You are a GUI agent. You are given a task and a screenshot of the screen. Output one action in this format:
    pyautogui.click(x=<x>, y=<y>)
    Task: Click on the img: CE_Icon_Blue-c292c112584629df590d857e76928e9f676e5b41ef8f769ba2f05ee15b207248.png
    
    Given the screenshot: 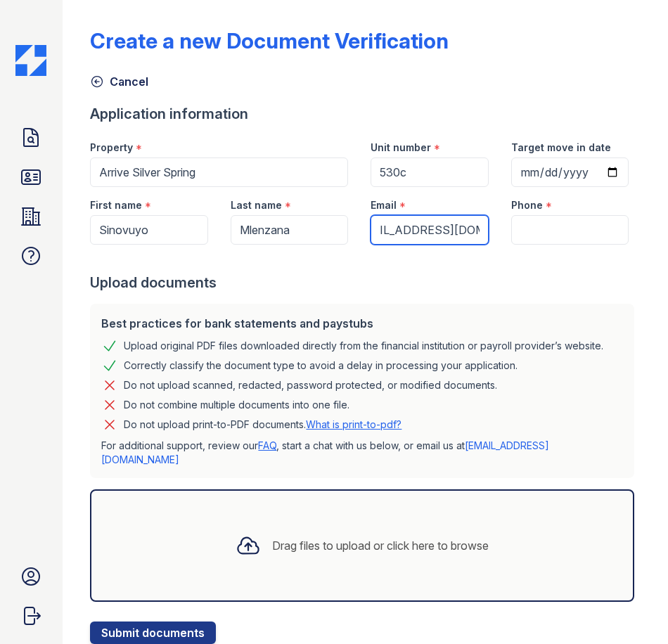 What is the action you would take?
    pyautogui.click(x=31, y=60)
    